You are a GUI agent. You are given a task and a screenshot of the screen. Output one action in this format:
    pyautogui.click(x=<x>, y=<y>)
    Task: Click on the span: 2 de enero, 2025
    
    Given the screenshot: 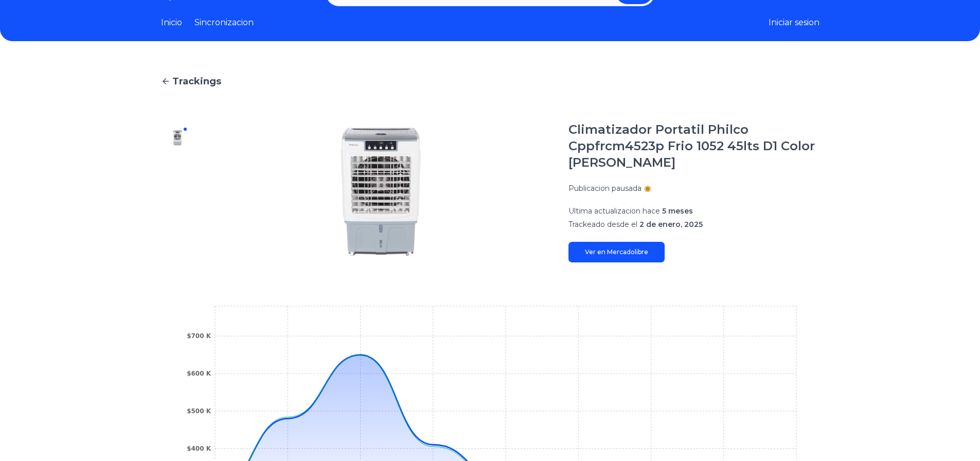 What is the action you would take?
    pyautogui.click(x=671, y=224)
    